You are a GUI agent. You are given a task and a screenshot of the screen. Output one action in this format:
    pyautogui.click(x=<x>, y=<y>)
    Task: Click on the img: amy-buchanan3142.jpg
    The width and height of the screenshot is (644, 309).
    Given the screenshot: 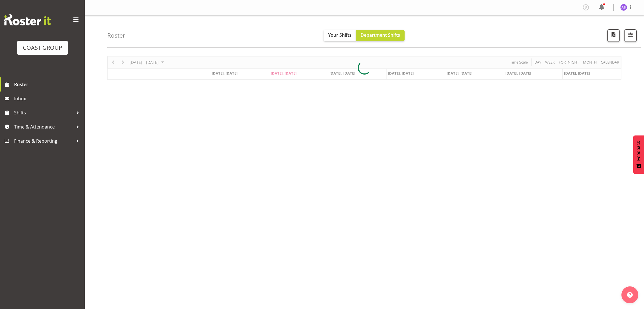 What is the action you would take?
    pyautogui.click(x=624, y=7)
    